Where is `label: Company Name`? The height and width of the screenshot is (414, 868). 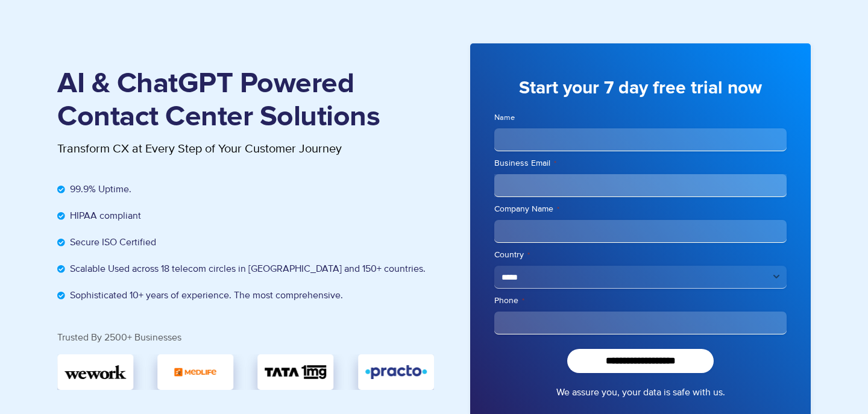 label: Company Name is located at coordinates (640, 209).